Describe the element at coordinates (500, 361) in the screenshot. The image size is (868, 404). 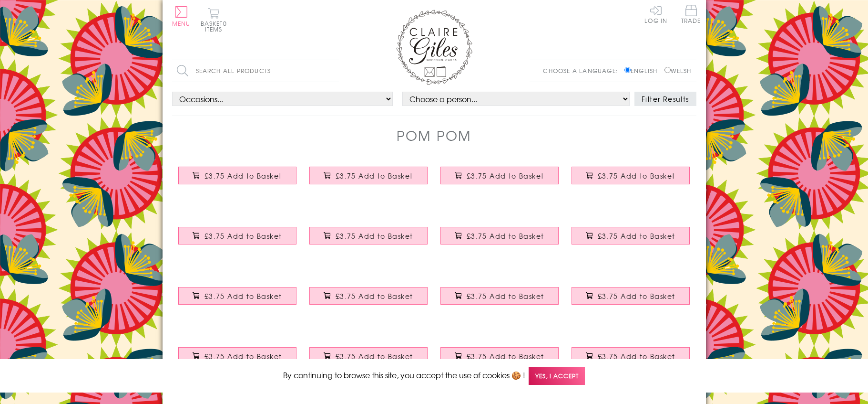
I see `a: Good Luck in your Finals Card, Dots, Embellished with pompoms £3.75 Add to Basket` at that location.